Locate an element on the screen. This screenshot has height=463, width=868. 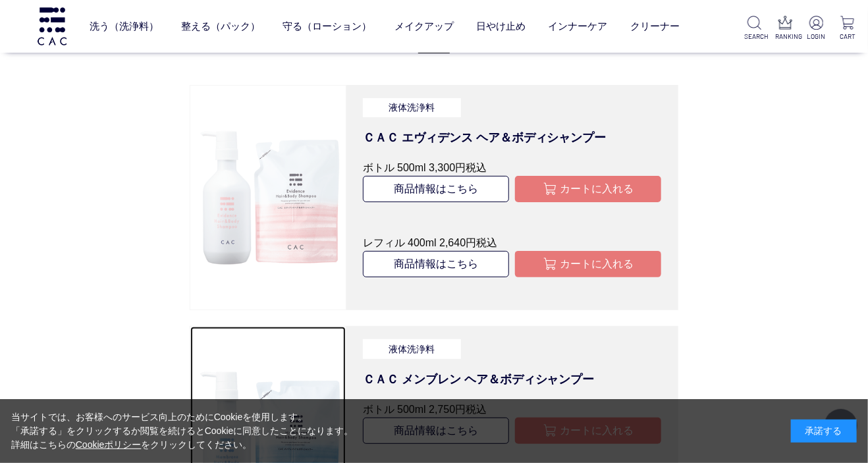
a: ベース is located at coordinates (294, 55).